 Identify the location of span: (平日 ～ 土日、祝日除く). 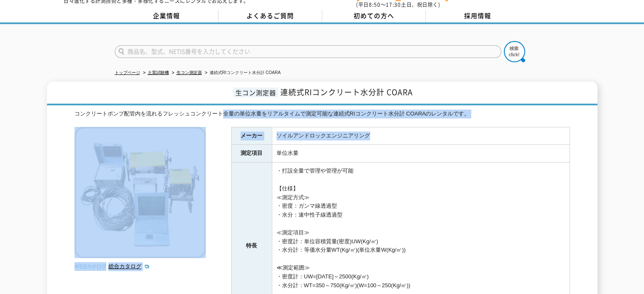
(398, 5).